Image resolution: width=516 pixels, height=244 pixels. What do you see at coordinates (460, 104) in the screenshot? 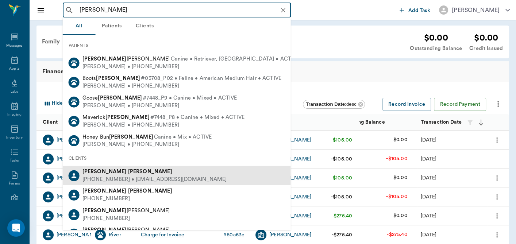
I see `button: Record Payment` at bounding box center [460, 104].